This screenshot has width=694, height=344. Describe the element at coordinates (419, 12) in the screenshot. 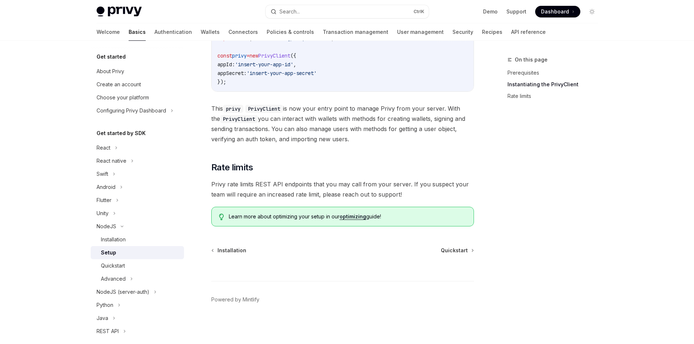

I see `span: Ctrl K` at that location.